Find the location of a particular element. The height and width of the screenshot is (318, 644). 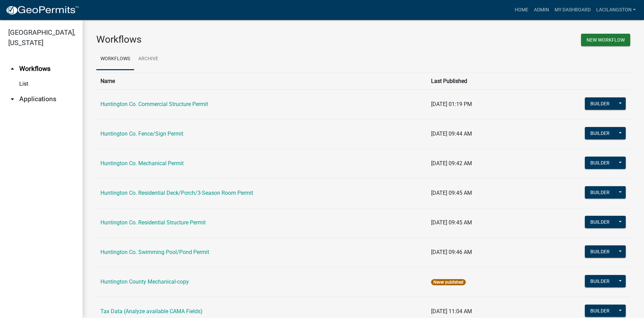

a: Huntington Co. Swimming Pool/Pond Permit is located at coordinates (154, 252).